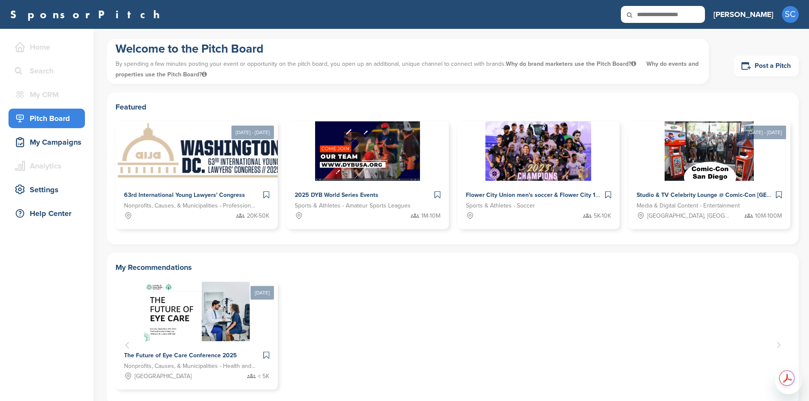  Describe the element at coordinates (500, 206) in the screenshot. I see `span: Sports & Athletes - Soccer` at that location.